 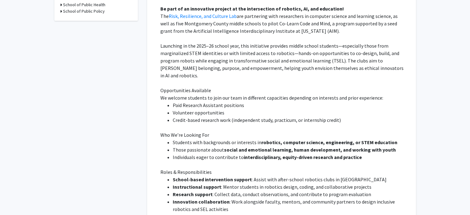 What do you see at coordinates (290, 187) in the screenshot?
I see `li: : Mentor students in robotics design, coding, and collaborative projects` at bounding box center [290, 187].